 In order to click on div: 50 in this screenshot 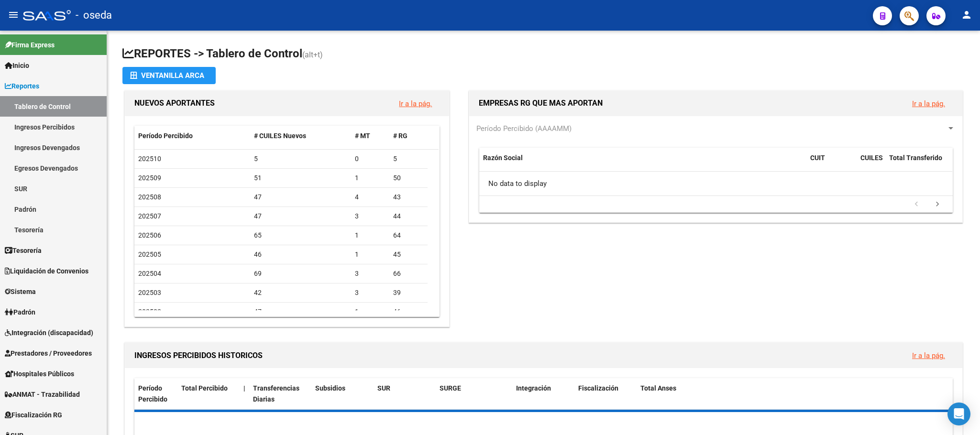, I will do `click(408, 178)`.